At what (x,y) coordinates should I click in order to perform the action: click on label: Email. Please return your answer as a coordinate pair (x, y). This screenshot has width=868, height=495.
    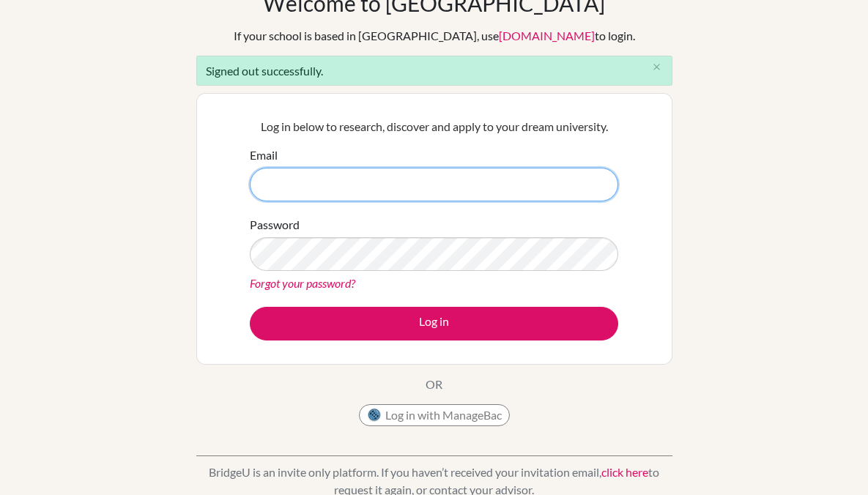
    Looking at the image, I should click on (264, 156).